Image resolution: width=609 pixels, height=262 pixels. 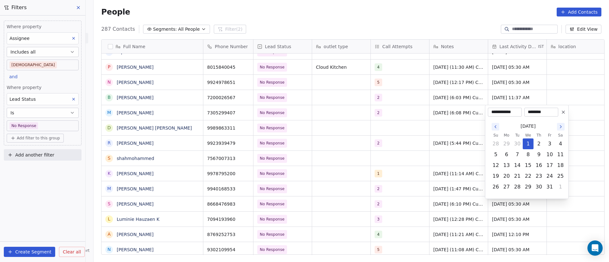 What do you see at coordinates (539, 136) in the screenshot?
I see `th: Thursday` at bounding box center [539, 136].